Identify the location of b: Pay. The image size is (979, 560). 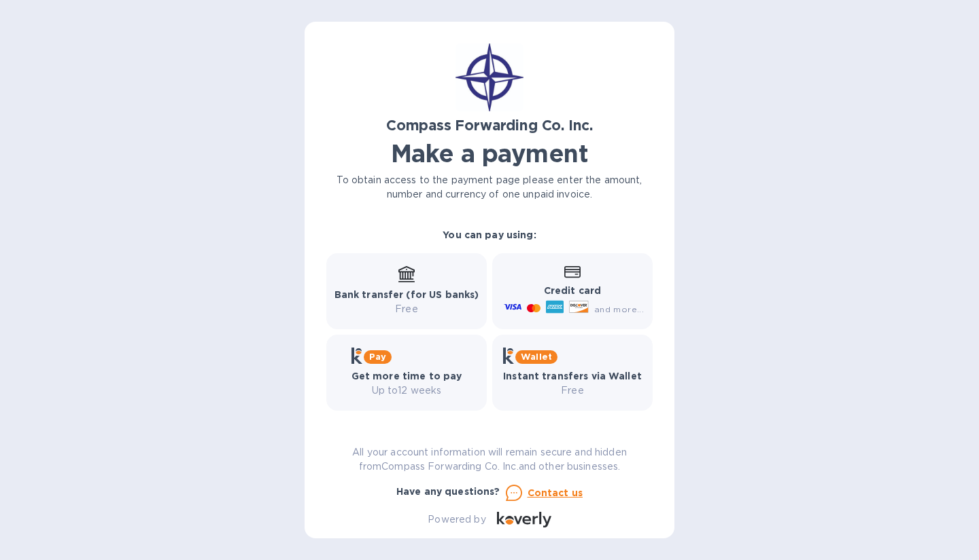
(377, 357).